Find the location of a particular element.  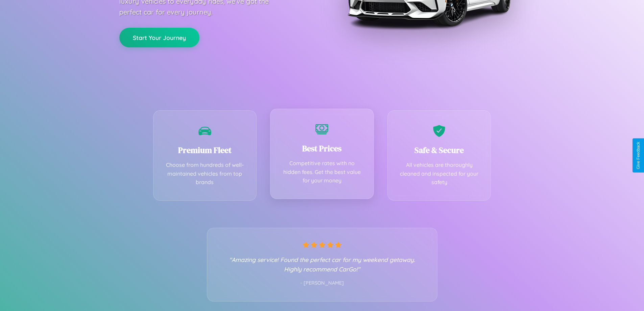

h3: Safe & Secure is located at coordinates (439, 150).